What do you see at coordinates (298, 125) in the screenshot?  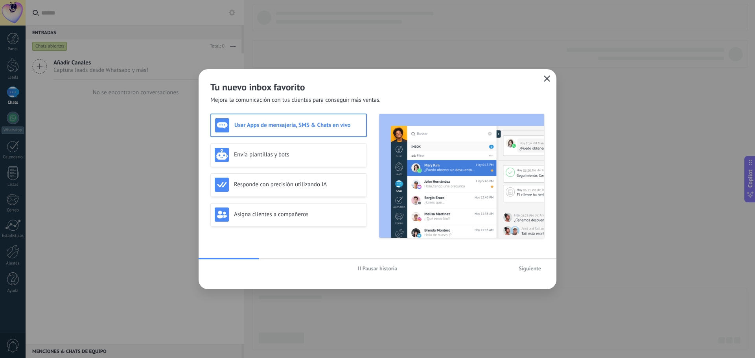 I see `h3: Usar Apps de mensajería, SMS & Chats en vivo` at bounding box center [298, 125].